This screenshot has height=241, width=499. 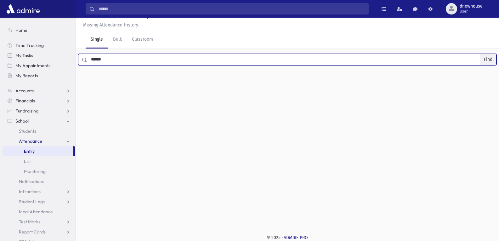 What do you see at coordinates (39, 121) in the screenshot?
I see `a: School` at bounding box center [39, 121].